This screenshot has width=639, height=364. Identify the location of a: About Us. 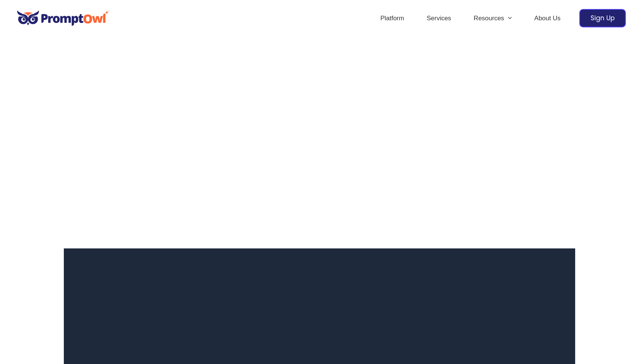
(547, 18).